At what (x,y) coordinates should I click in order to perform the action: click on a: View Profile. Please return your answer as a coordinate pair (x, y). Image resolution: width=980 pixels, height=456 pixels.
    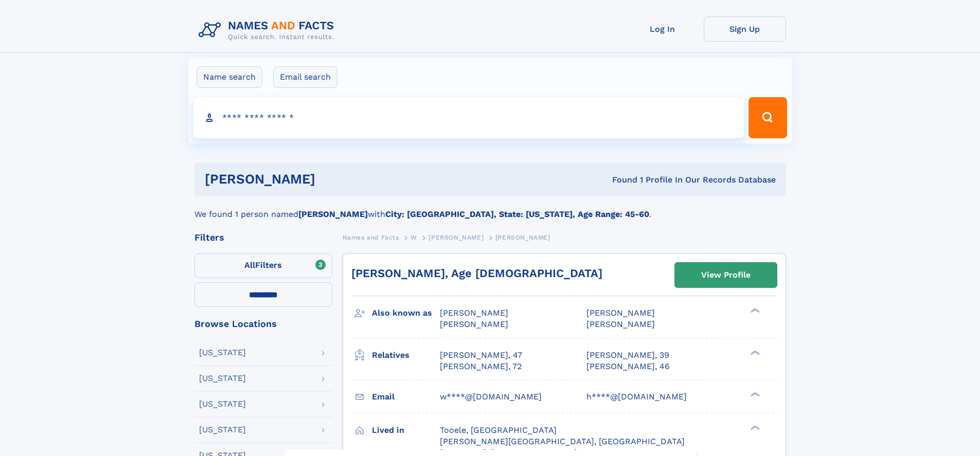
    Looking at the image, I should click on (726, 276).